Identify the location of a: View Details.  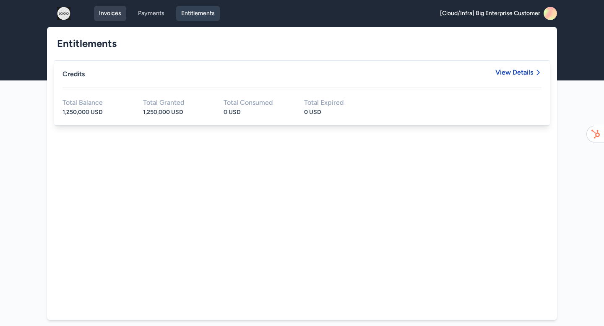
(518, 73).